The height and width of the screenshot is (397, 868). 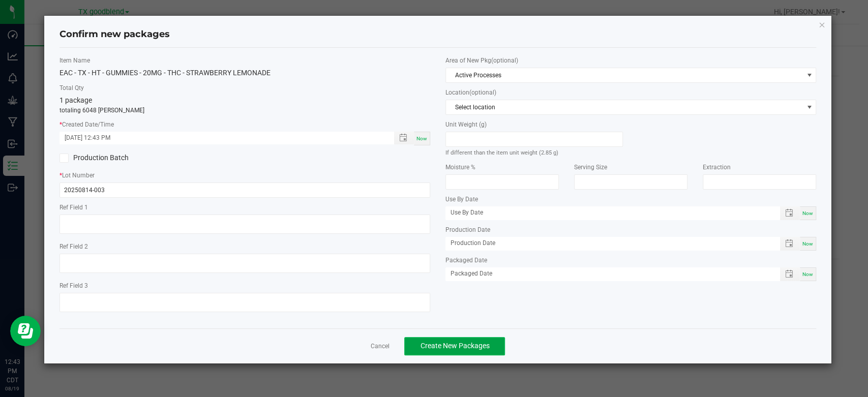 I want to click on label: Ref Field 1, so click(x=245, y=207).